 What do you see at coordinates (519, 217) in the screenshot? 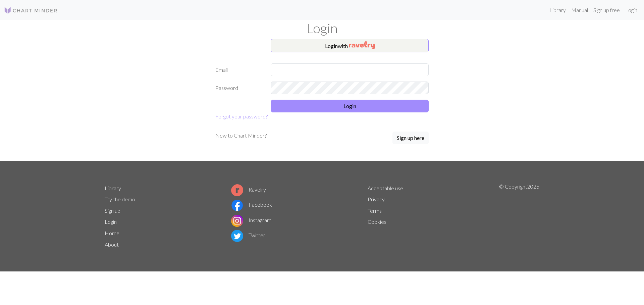
I see `p: © Copyright 2025` at bounding box center [519, 217].